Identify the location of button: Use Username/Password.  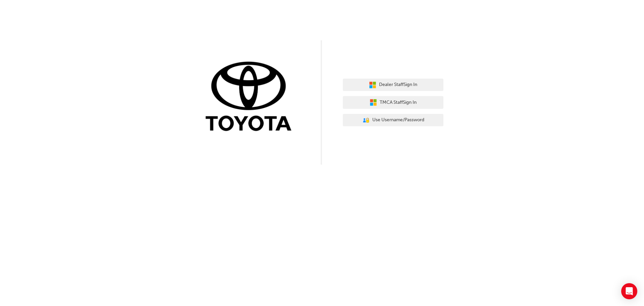
(393, 120).